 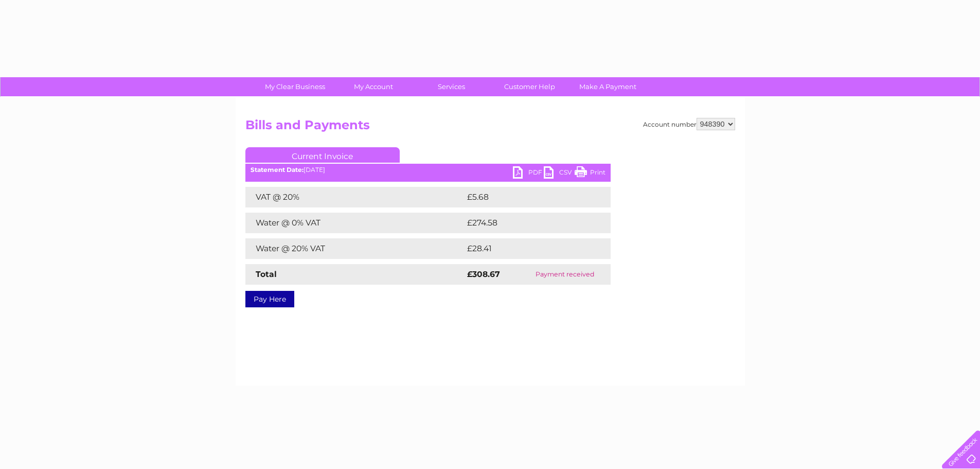 What do you see at coordinates (355, 198) in the screenshot?
I see `td: VAT @ 20%` at bounding box center [355, 198].